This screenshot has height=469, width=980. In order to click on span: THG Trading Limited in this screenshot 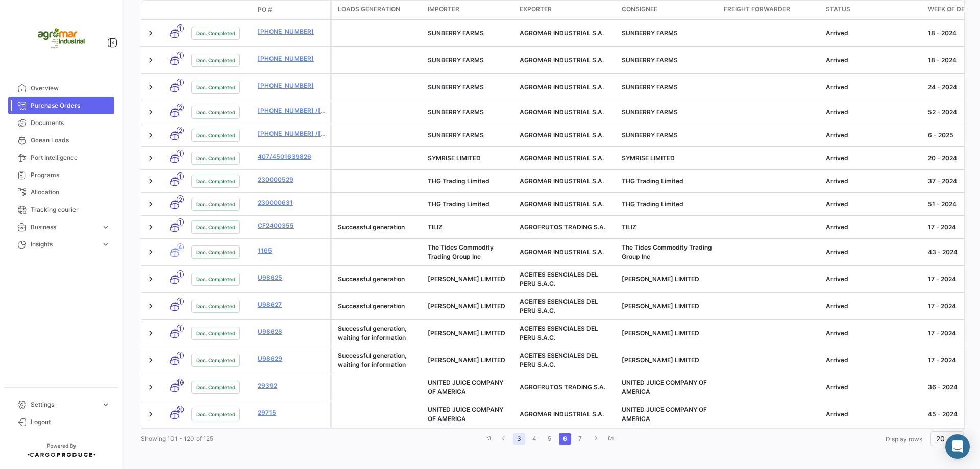, I will do `click(459, 181)`.